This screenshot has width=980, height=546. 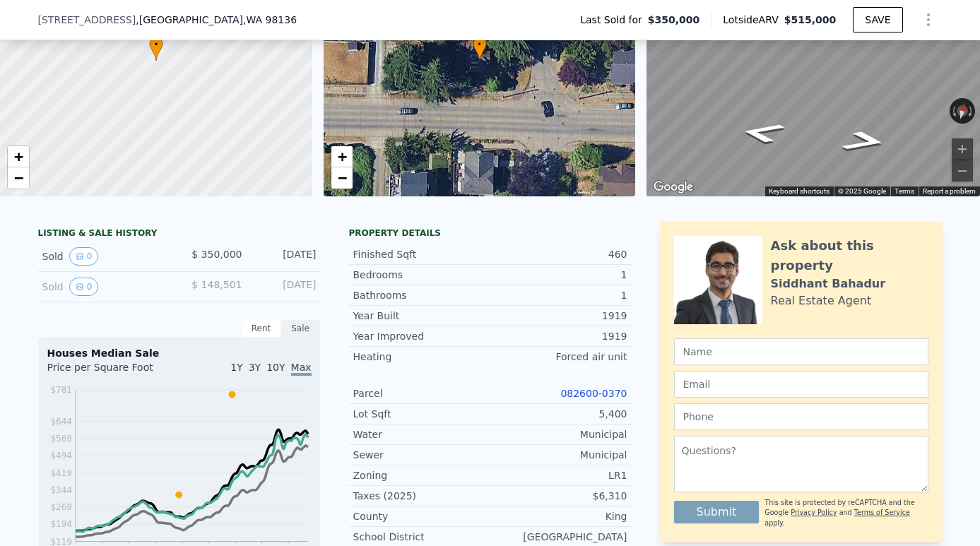 I want to click on tspan: $781, so click(x=61, y=390).